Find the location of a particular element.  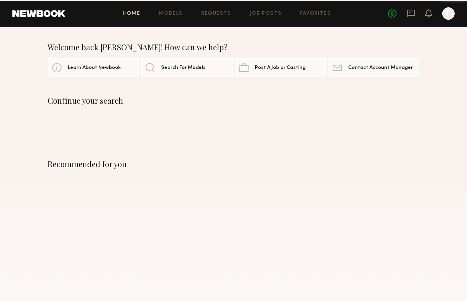

a: F is located at coordinates (448, 14).